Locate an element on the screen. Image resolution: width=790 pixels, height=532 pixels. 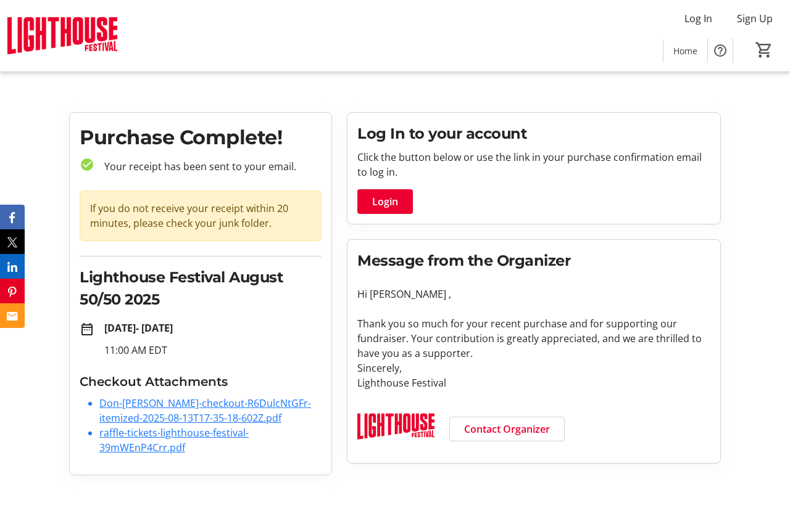
p: Click the button below or use the link in your purchase confirmation email to log in. is located at coordinates (534, 165).